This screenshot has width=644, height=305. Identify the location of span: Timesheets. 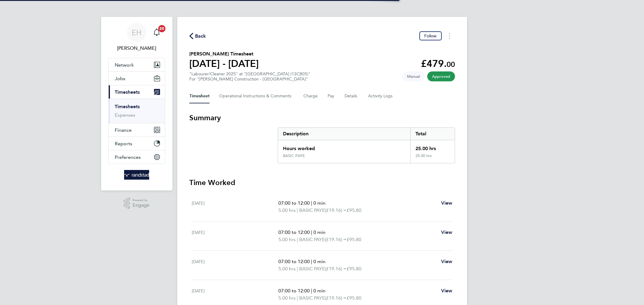
(127, 92).